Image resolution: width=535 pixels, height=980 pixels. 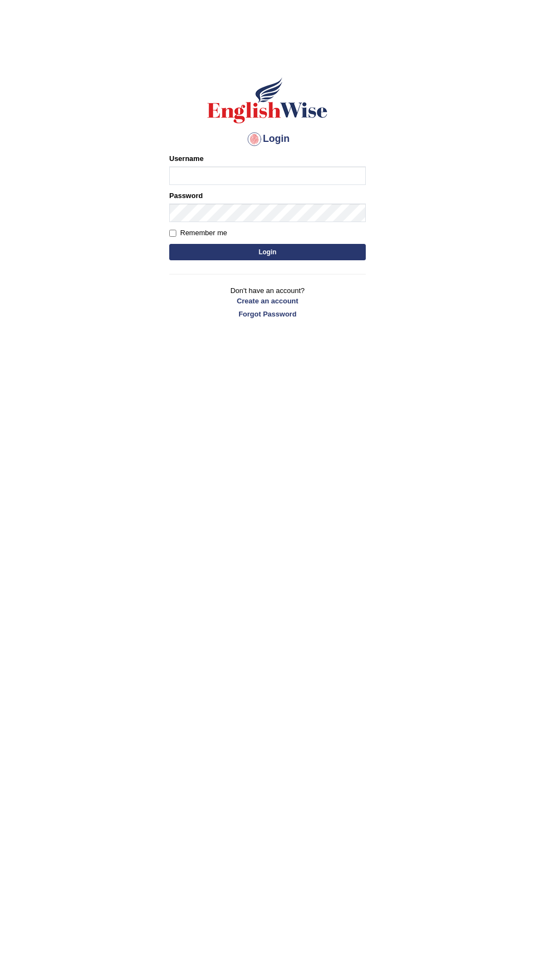 What do you see at coordinates (267, 101) in the screenshot?
I see `img: Logo of English Wise sign in for intelligent practice with AI` at bounding box center [267, 101].